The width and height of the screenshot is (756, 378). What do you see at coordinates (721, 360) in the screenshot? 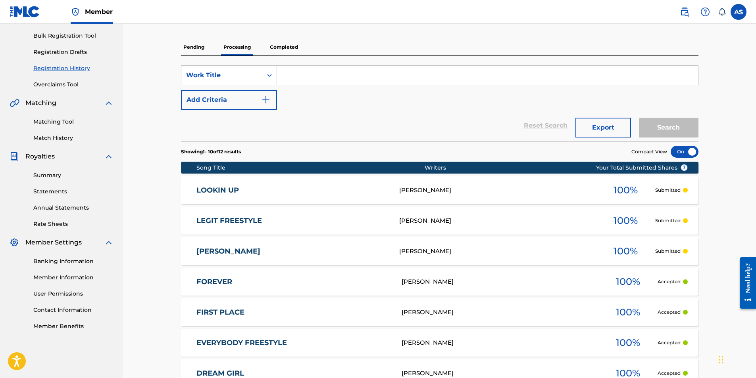
I see `div: Drag` at bounding box center [721, 360].